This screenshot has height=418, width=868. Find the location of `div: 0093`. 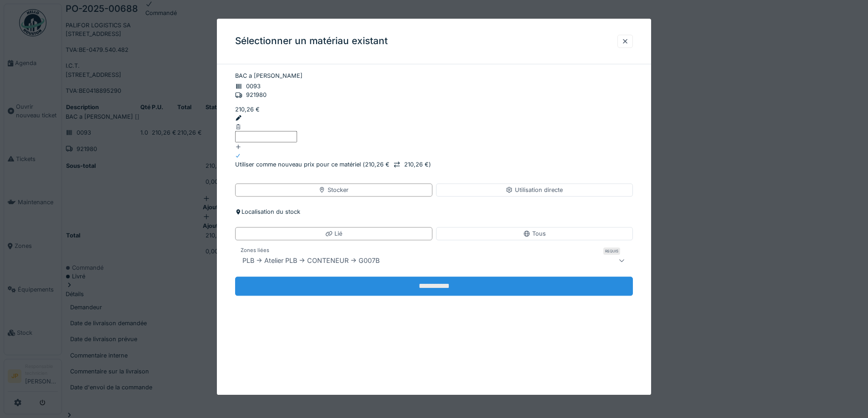

div: 0093 is located at coordinates (434, 86).